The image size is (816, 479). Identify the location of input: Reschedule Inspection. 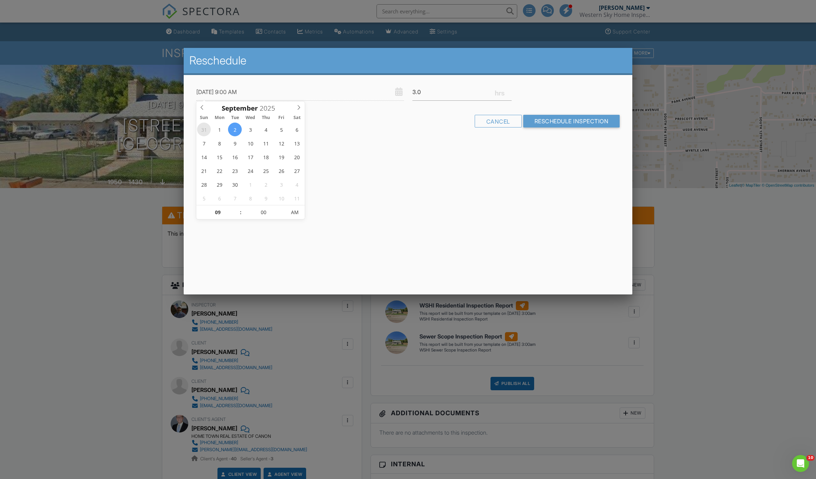
(571, 121).